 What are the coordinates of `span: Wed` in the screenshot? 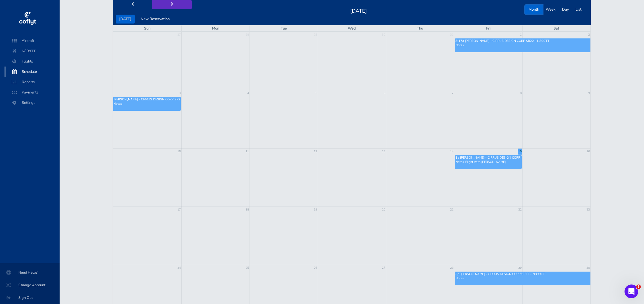 It's located at (352, 28).